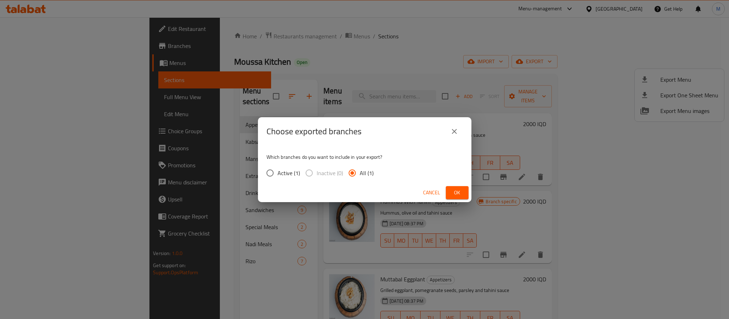  I want to click on p: Which branches do you want to include in your export?, so click(364, 157).